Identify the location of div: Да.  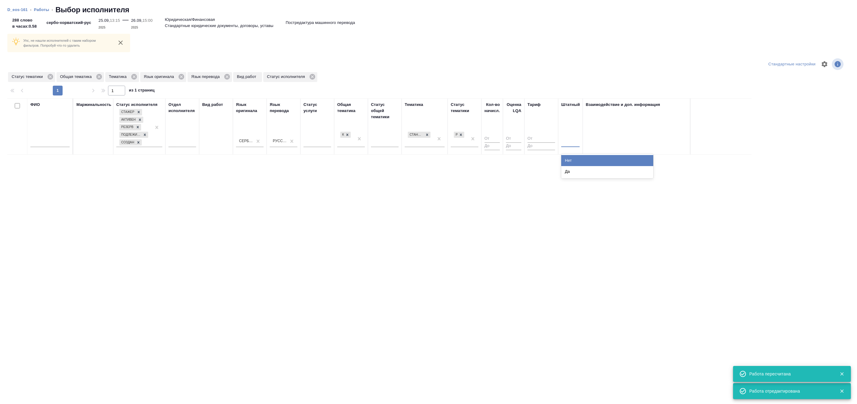
(607, 172).